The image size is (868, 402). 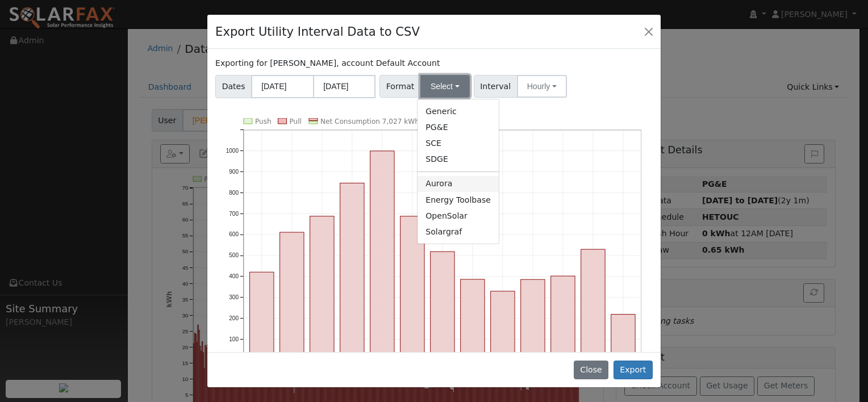 What do you see at coordinates (233, 192) in the screenshot?
I see `text: 800` at bounding box center [233, 192].